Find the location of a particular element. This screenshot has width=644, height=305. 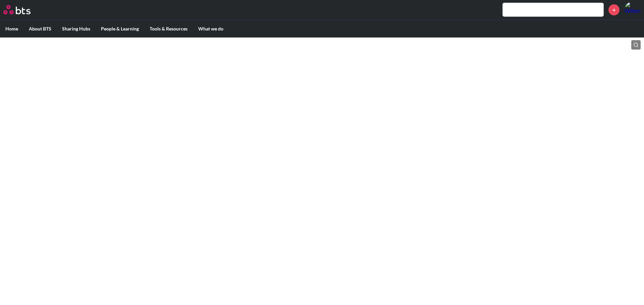

a: Profile is located at coordinates (632, 10).